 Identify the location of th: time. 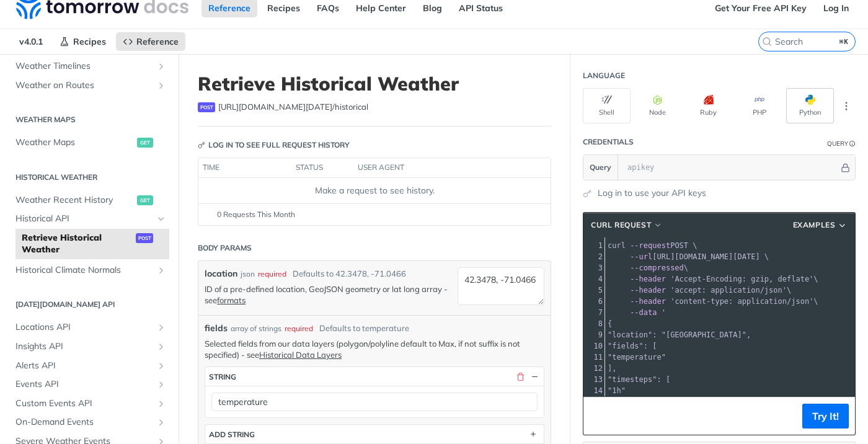
(245, 168).